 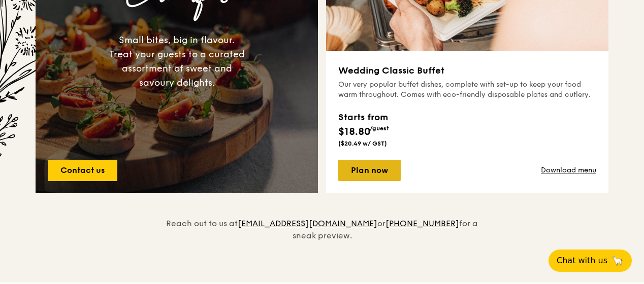 What do you see at coordinates (379, 128) in the screenshot?
I see `span: /guest` at bounding box center [379, 128].